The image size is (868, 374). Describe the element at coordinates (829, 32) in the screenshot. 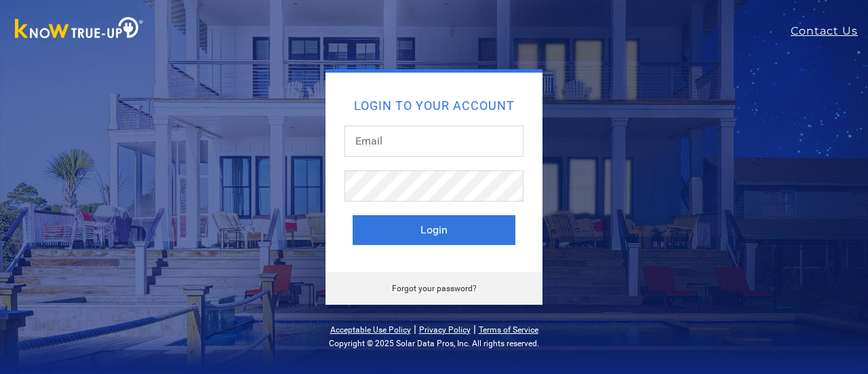

I see `a: Contact Us` at that location.